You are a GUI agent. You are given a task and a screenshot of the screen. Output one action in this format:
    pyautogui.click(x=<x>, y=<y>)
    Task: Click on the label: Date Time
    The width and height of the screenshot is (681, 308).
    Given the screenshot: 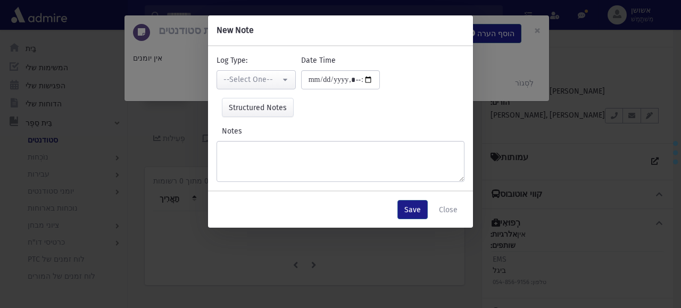 What is the action you would take?
    pyautogui.click(x=318, y=60)
    